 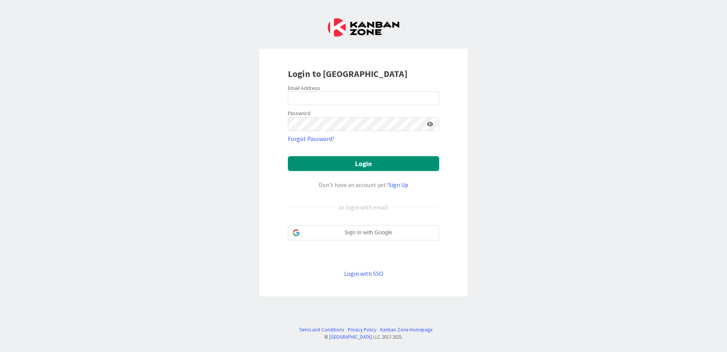 I want to click on a: Privacy Policy, so click(x=362, y=329).